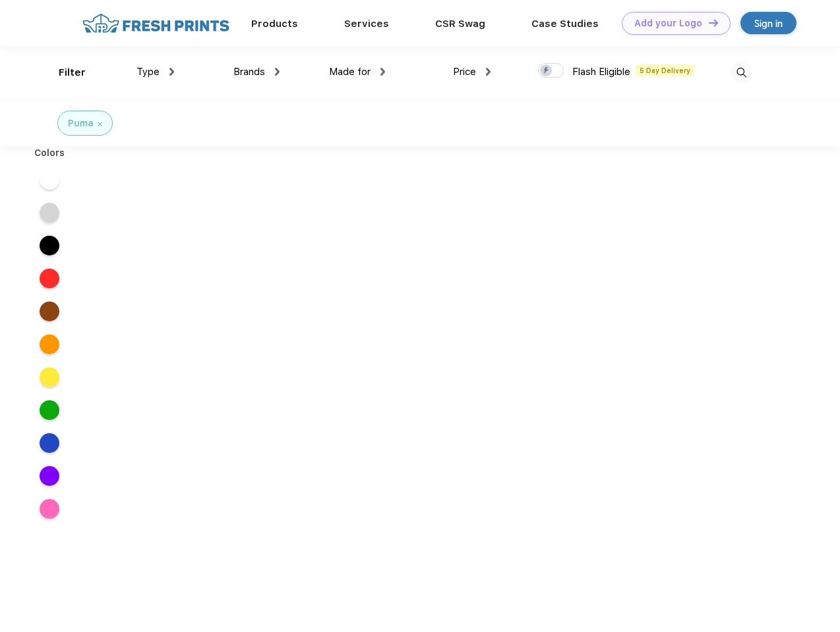  Describe the element at coordinates (81, 123) in the screenshot. I see `div: Puma` at that location.